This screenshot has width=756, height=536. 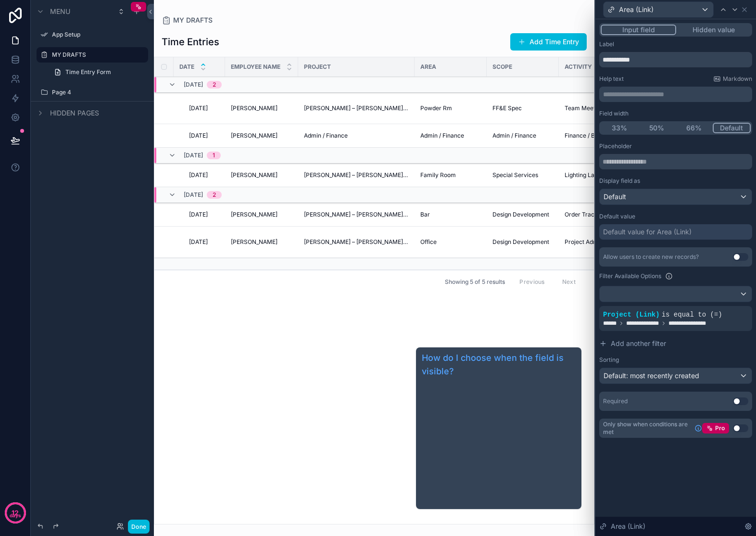 What do you see at coordinates (75, 113) in the screenshot?
I see `span: Hidden pages` at bounding box center [75, 113].